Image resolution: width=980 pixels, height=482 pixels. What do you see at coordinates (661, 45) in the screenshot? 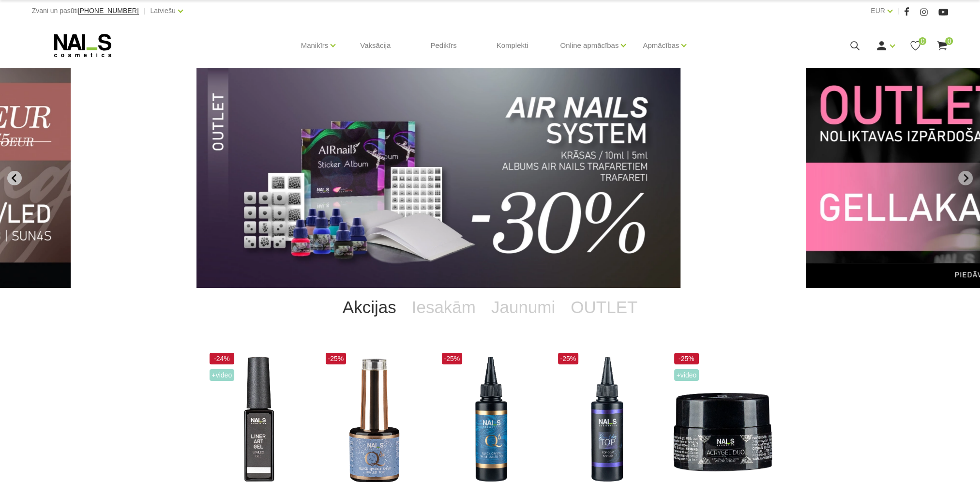
I see `a: Apmācības` at bounding box center [661, 45].